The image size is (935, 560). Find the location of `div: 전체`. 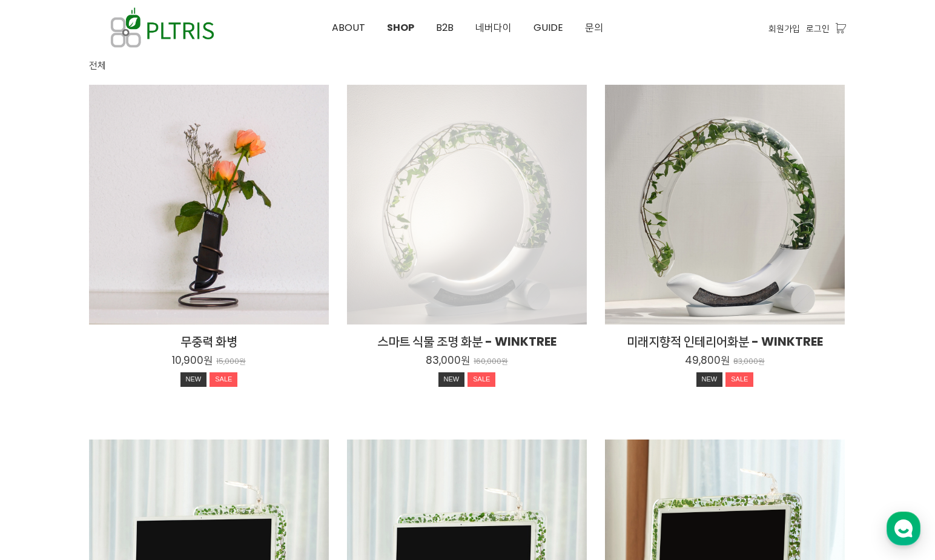

div: 전체 is located at coordinates (97, 65).